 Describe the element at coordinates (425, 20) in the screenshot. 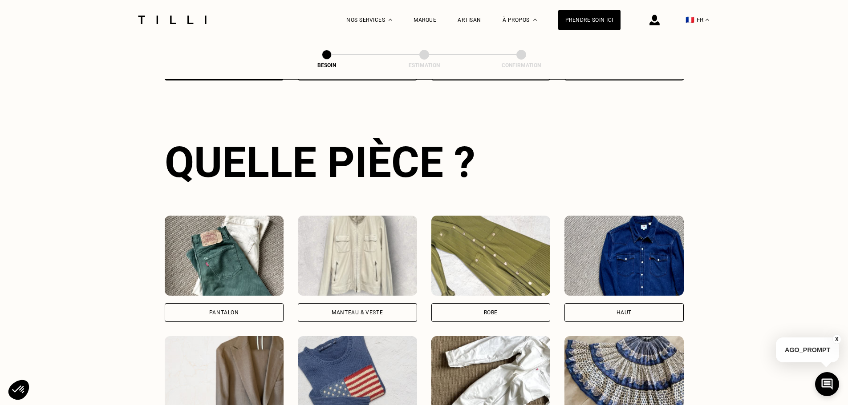

I see `a: Marque` at that location.